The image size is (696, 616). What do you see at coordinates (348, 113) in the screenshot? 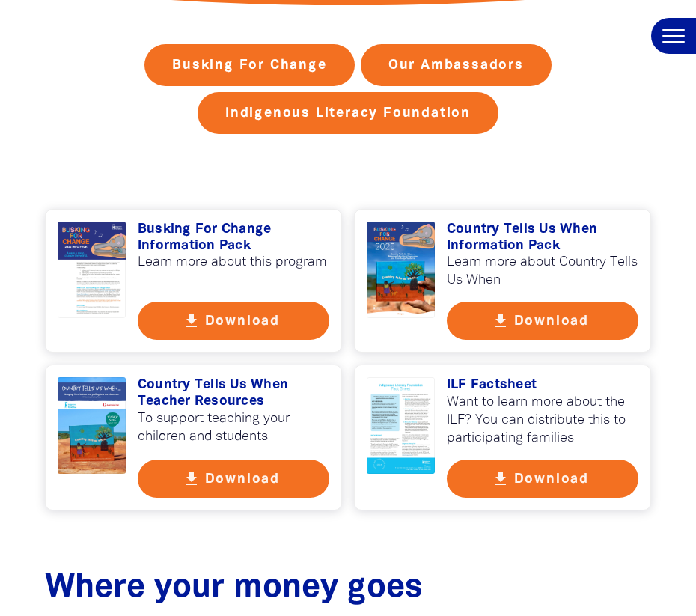
I see `a: Indigenous Literacy Foundation` at bounding box center [348, 113].